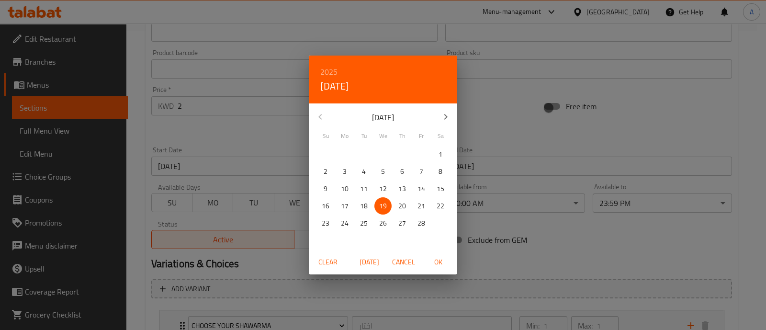 This screenshot has height=330, width=766. What do you see at coordinates (364, 171) in the screenshot?
I see `p: 4` at bounding box center [364, 171].